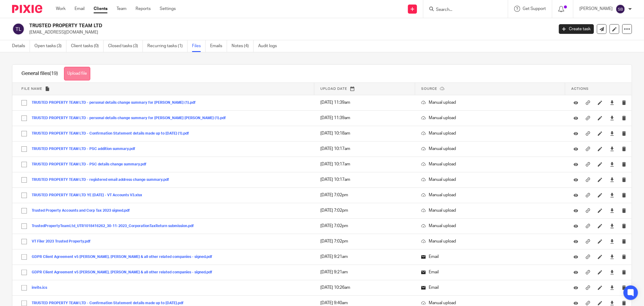 The image size is (644, 306). What do you see at coordinates (21, 46) in the screenshot?
I see `a: Details` at bounding box center [21, 46].